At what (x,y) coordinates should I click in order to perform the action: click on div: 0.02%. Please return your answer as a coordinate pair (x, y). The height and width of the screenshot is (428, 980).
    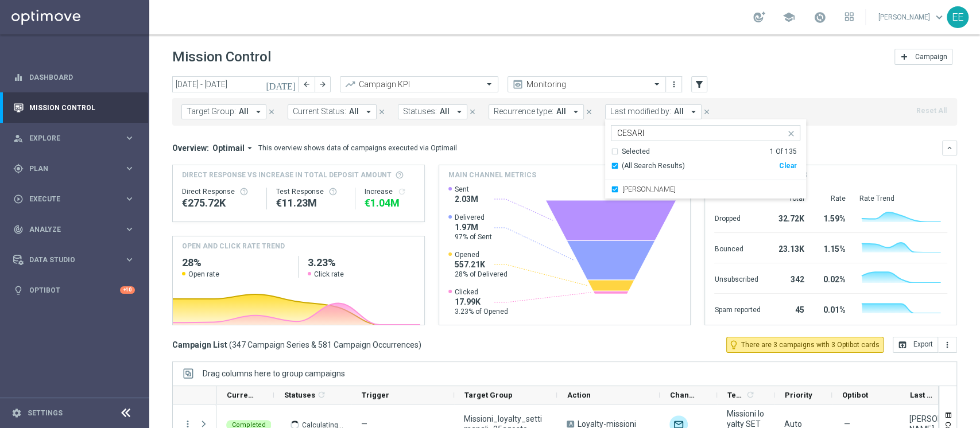
    Looking at the image, I should click on (832, 278).